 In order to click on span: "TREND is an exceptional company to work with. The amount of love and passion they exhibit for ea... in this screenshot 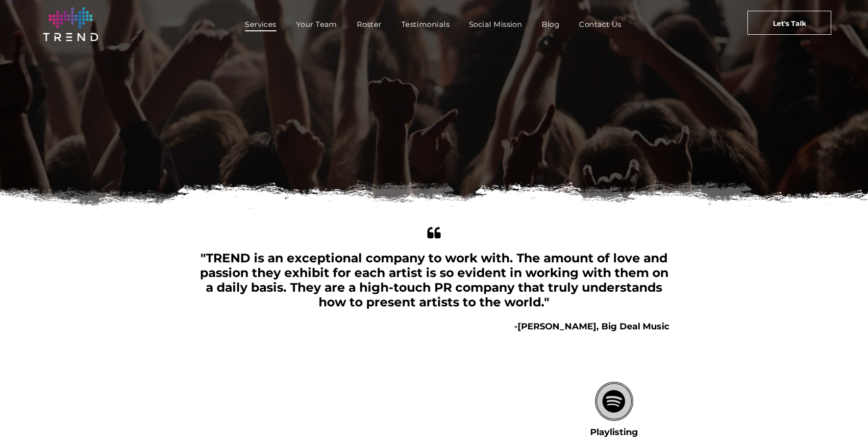, I will do `click(434, 280)`.